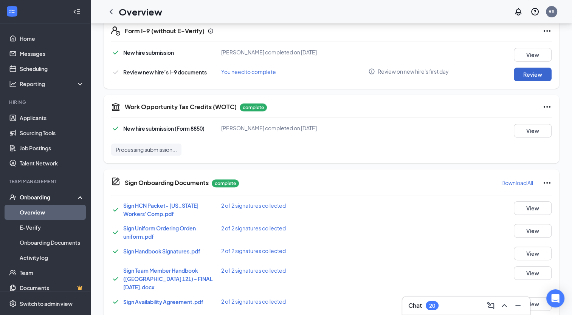 This screenshot has height=315, width=572. What do you see at coordinates (162, 251) in the screenshot?
I see `a: Sign Handbook Signatures.pdf` at bounding box center [162, 251].